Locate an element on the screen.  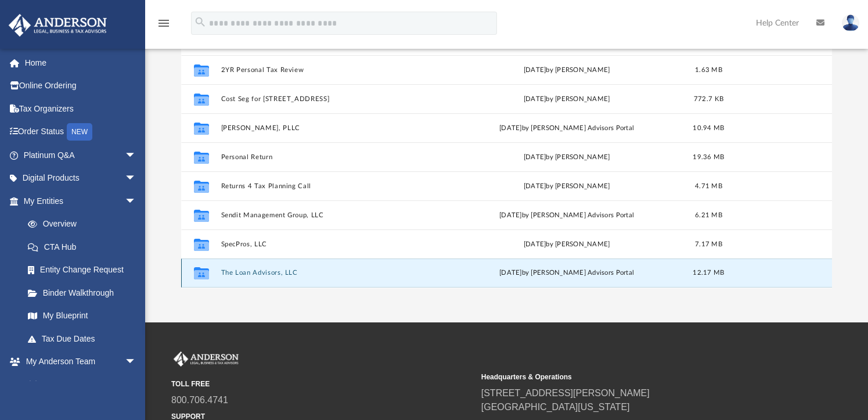
div: grid is located at coordinates (507, 168).